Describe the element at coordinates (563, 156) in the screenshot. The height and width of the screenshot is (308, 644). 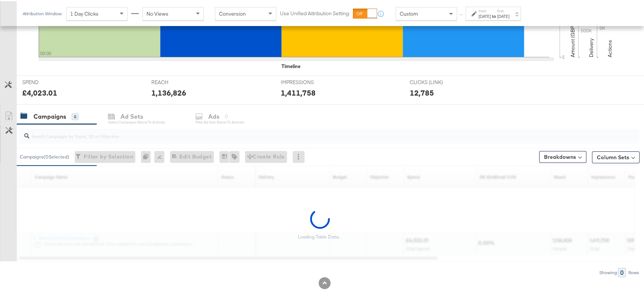
I see `button: Breakdowns` at that location.